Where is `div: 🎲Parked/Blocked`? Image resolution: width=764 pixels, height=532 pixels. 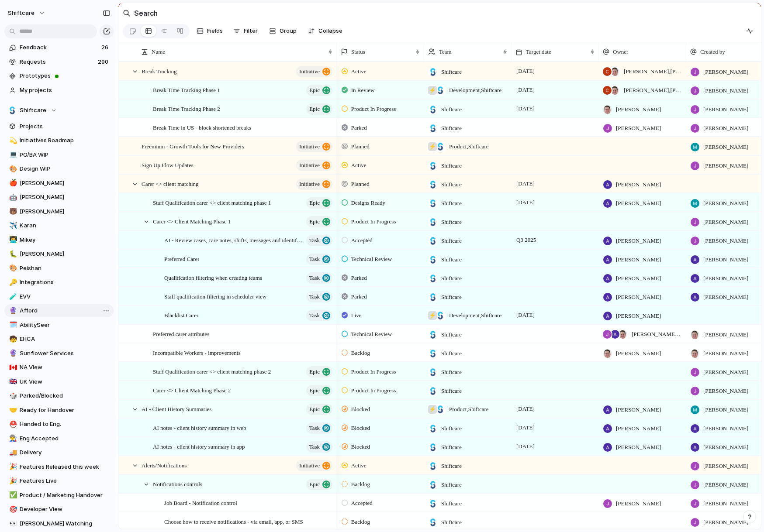
div: 🎲Parked/Blocked is located at coordinates (59, 396).